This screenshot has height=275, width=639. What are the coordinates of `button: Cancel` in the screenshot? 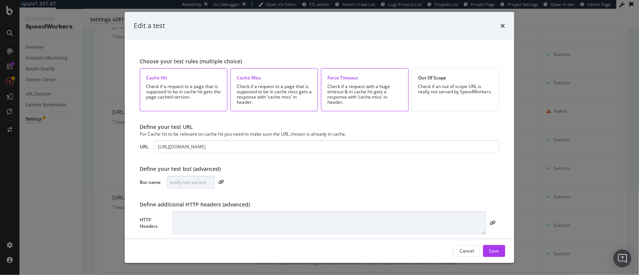 It's located at (466, 251).